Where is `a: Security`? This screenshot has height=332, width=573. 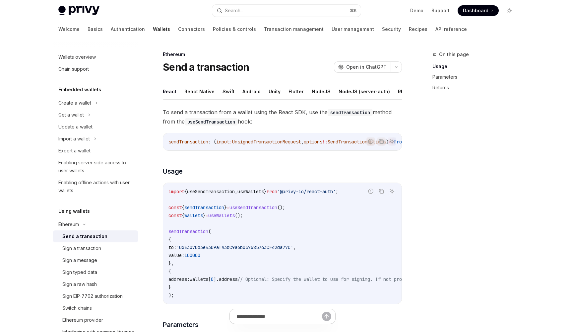
a: Security is located at coordinates (392, 29).